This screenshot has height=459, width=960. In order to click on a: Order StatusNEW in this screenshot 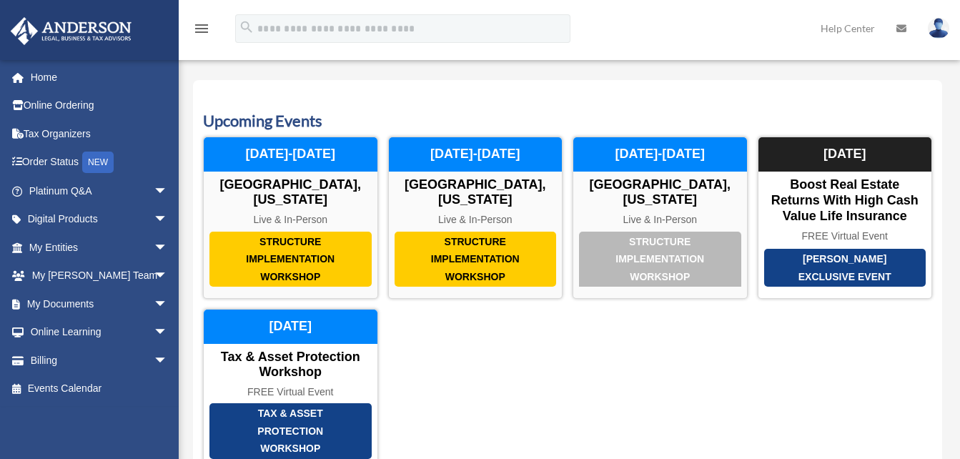, I will do `click(99, 162)`.